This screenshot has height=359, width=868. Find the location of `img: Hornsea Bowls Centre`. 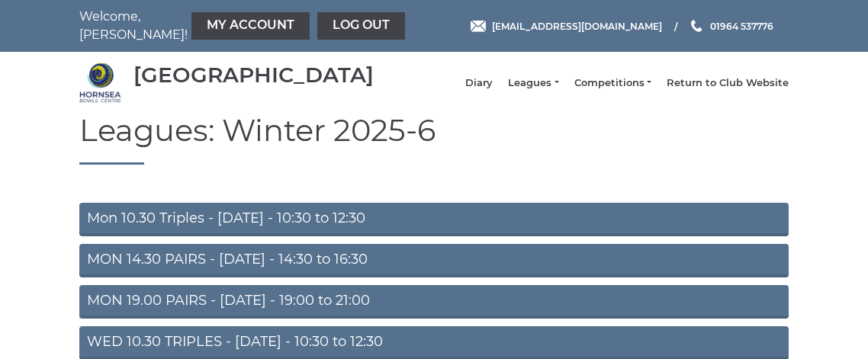

img: Hornsea Bowls Centre is located at coordinates (100, 82).